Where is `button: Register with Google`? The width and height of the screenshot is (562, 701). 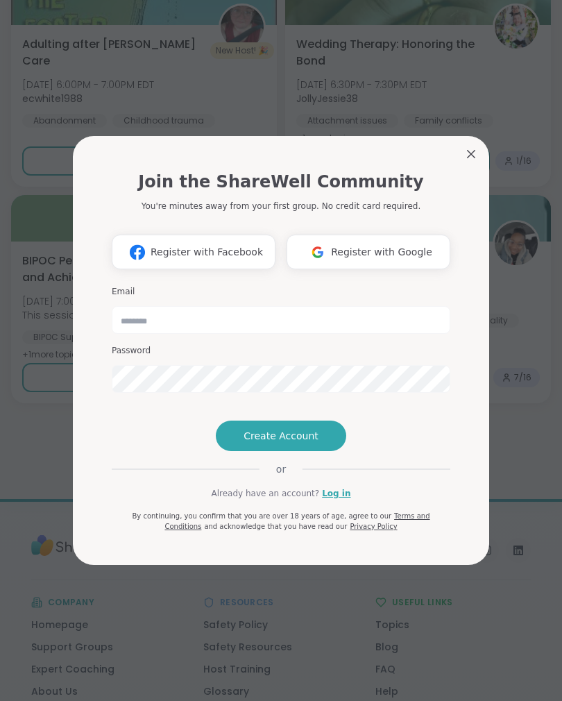 button: Register with Google is located at coordinates (368, 252).